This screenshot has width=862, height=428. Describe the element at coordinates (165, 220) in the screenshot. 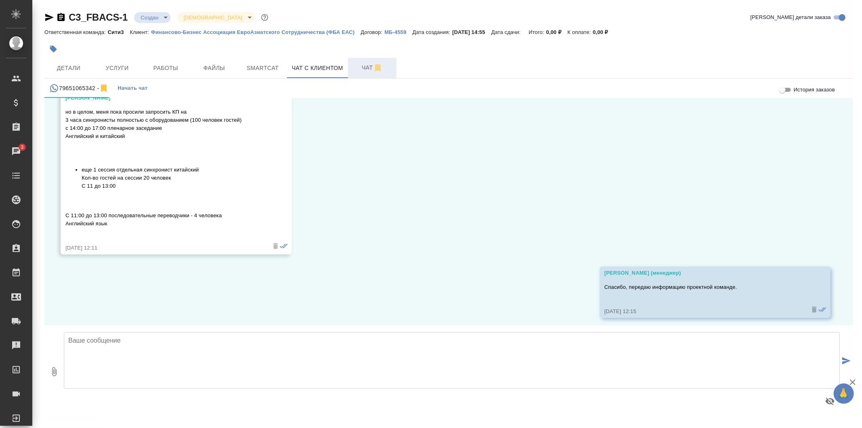

I see `p: С 11:00 до 13:00 последовательные переводчики - 4 человека Английский язык` at that location.